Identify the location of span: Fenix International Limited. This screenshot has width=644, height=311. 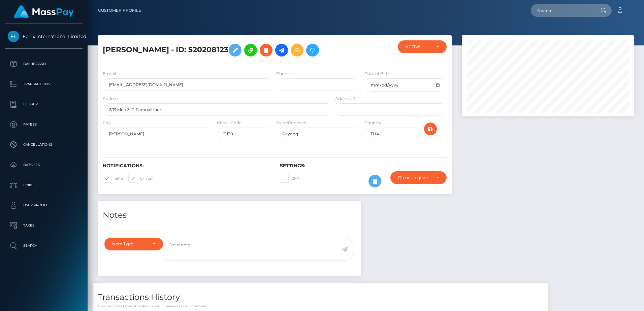
(44, 36).